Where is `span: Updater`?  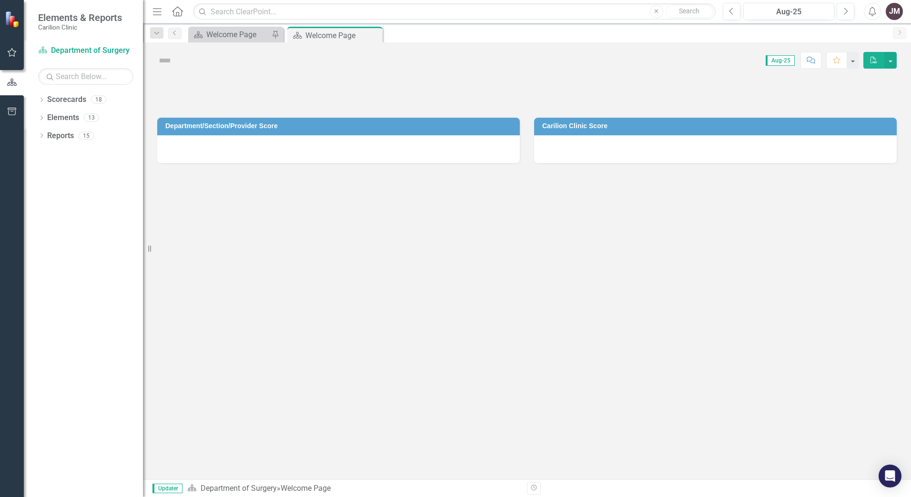
span: Updater is located at coordinates (167, 488).